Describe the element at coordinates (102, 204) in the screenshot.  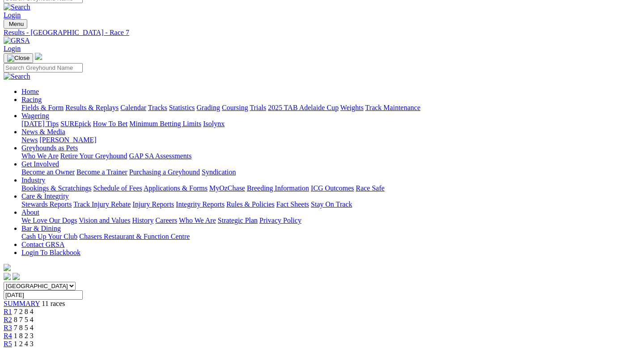
I see `a: Track Injury Rebate` at that location.